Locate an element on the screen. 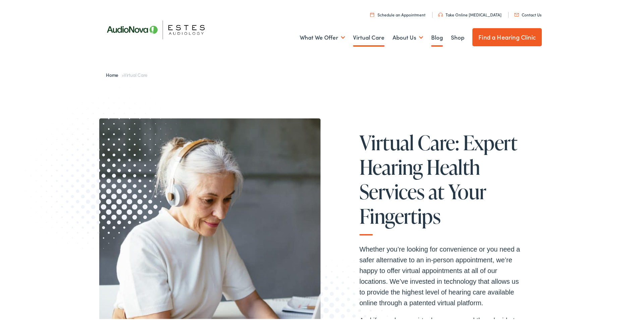 This screenshot has height=320, width=636. a: Contact Us is located at coordinates (527, 13).